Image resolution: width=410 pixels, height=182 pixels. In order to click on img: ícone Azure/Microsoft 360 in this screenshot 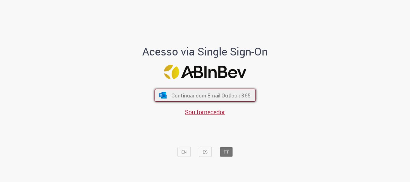, I will do `click(163, 95)`.